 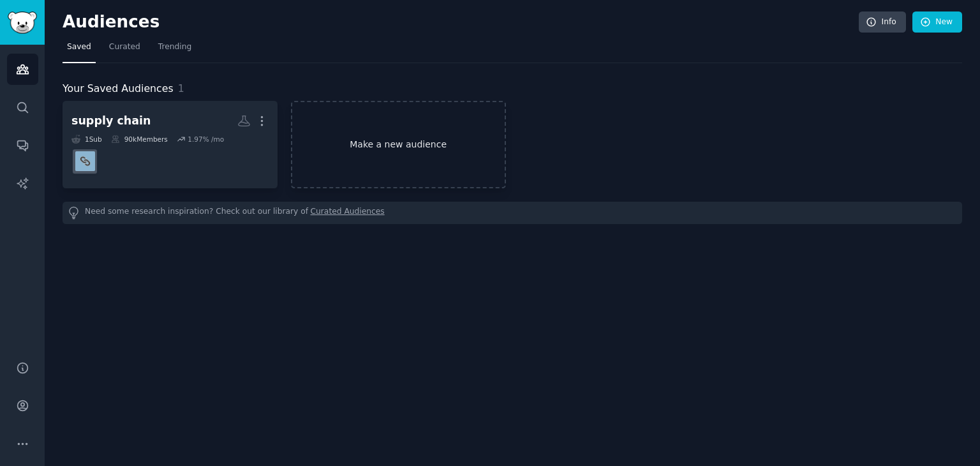 What do you see at coordinates (348, 212) in the screenshot?
I see `a: Curated Audiences` at bounding box center [348, 212].